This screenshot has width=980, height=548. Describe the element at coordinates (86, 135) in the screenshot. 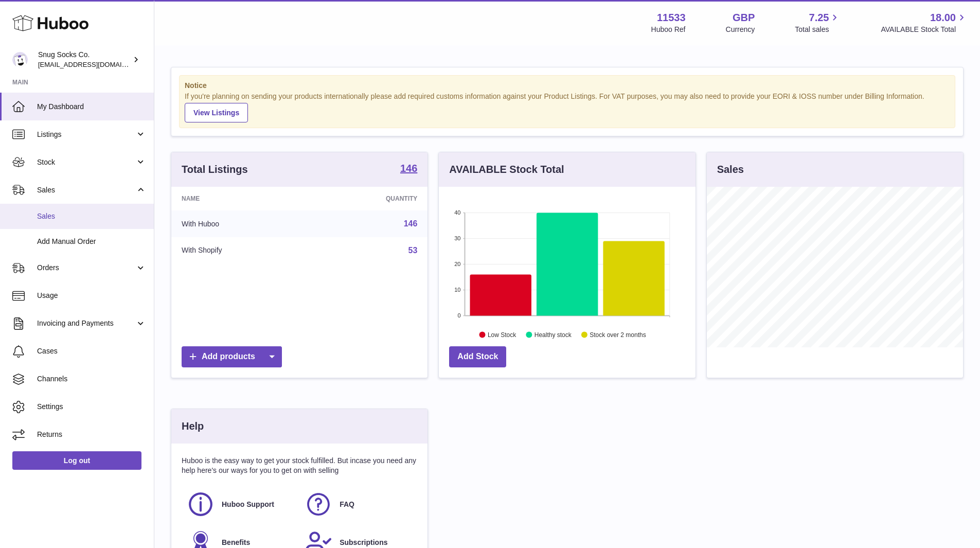

I see `span: Listings` at that location.